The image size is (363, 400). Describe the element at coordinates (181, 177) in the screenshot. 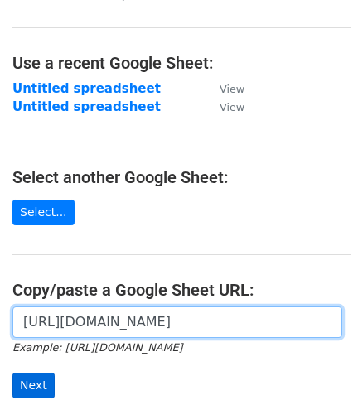

I see `h4: Select another Google Sheet:` at that location.